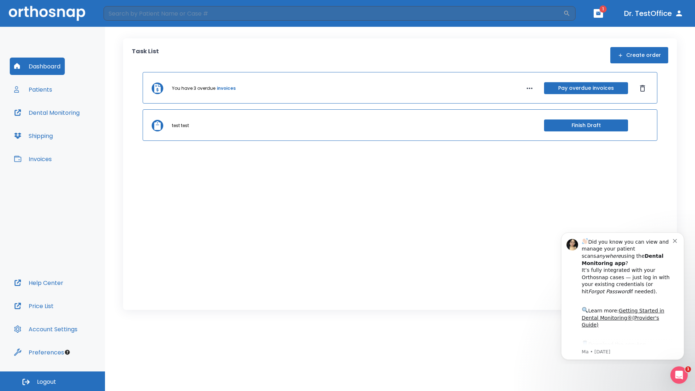 This screenshot has width=695, height=391. What do you see at coordinates (34, 306) in the screenshot?
I see `a: Price List` at bounding box center [34, 306].